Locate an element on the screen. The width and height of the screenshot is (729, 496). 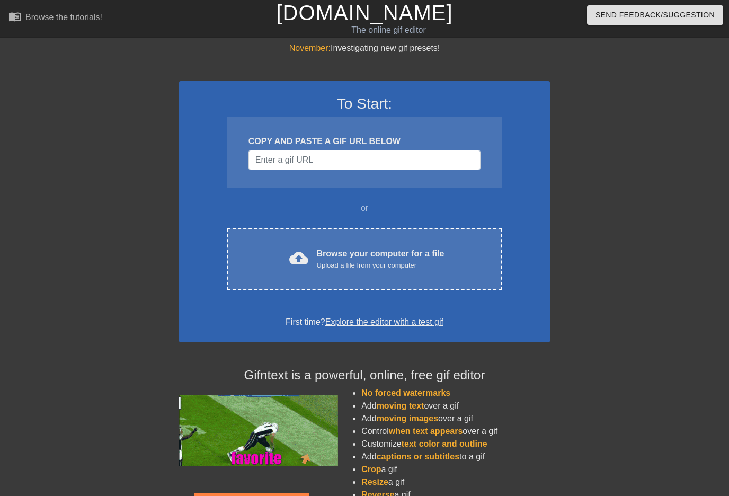
div: First time? is located at coordinates (364, 322).